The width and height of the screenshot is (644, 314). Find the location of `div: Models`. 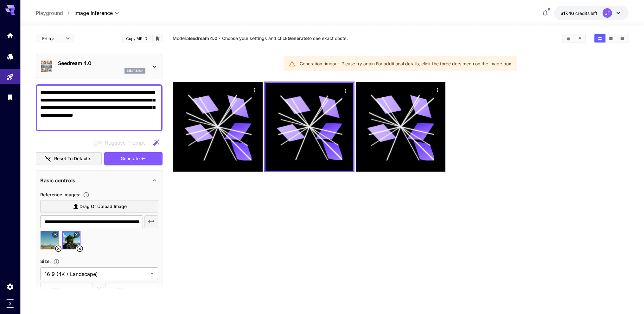

div: Models is located at coordinates (10, 56).